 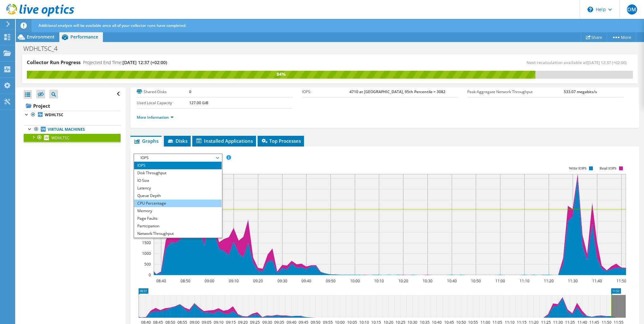 I want to click on span: Additional analysis will be available once all of your collector runs have completed., so click(x=112, y=25).